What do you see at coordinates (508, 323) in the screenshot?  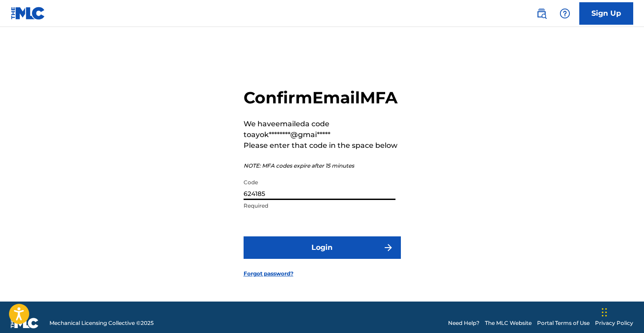 I see `a: The MLC Website` at bounding box center [508, 323].